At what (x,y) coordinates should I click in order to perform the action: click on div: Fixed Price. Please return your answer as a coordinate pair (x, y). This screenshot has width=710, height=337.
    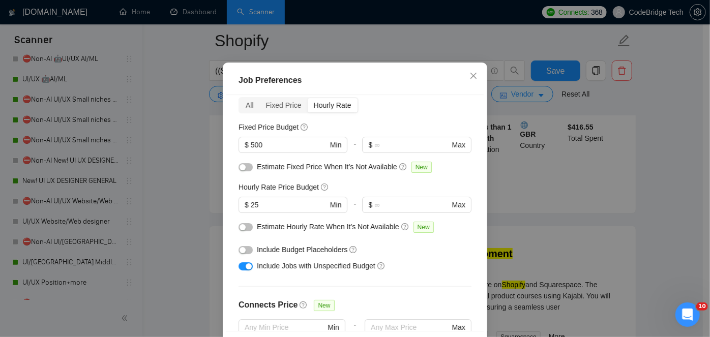
    Looking at the image, I should click on (284, 105).